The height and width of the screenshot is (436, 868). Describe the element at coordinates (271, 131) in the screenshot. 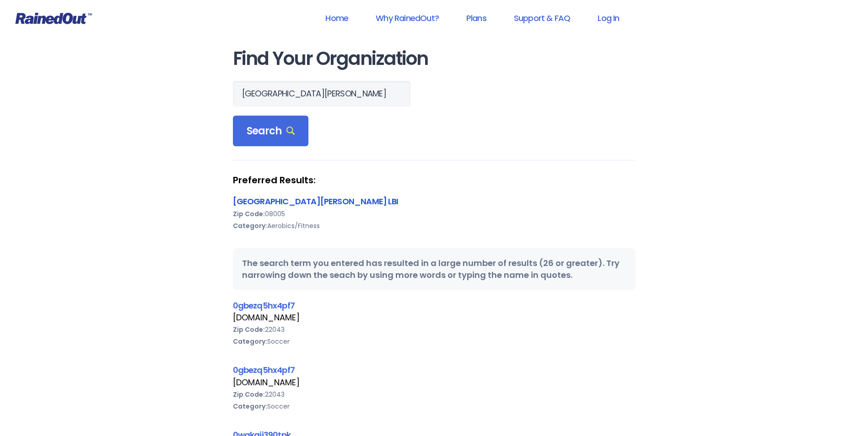

I see `span: Search` at that location.